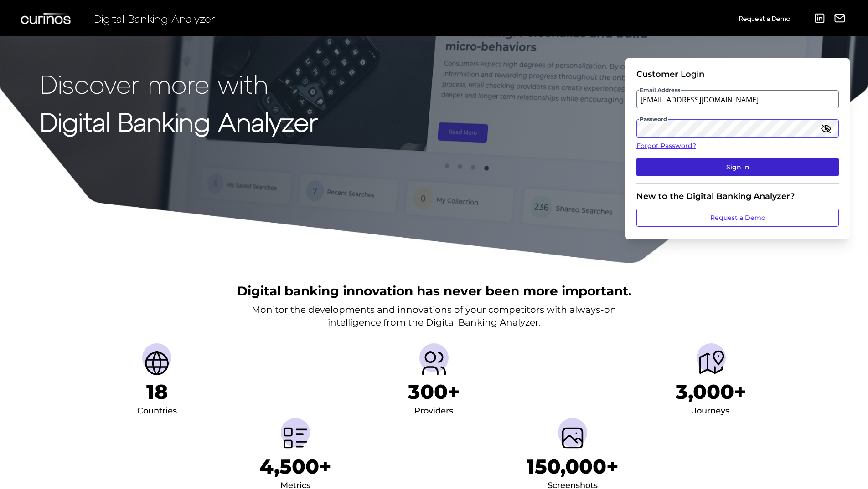  Describe the element at coordinates (765, 18) in the screenshot. I see `span: Request a Demo` at that location.